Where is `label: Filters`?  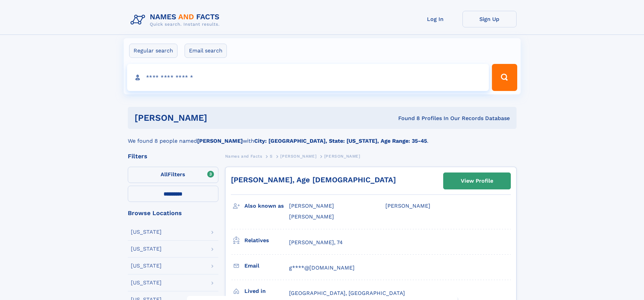 label: Filters is located at coordinates (173, 175).